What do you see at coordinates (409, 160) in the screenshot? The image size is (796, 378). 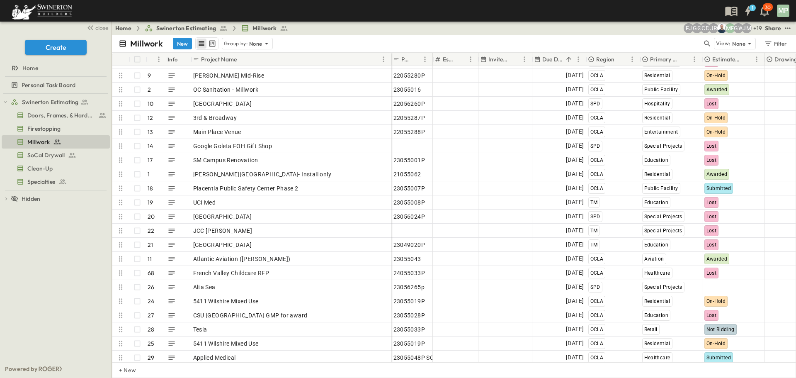 I see `span: 23055001P` at bounding box center [409, 160].